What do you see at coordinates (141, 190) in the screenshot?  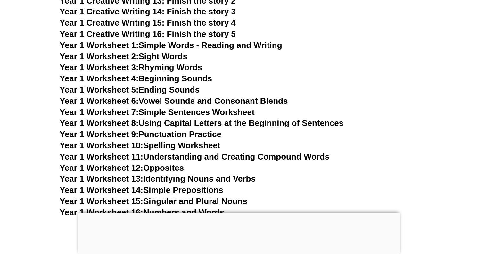 I see `a: Year 1 Worksheet 14:Simple Prepositions` at bounding box center [141, 190].